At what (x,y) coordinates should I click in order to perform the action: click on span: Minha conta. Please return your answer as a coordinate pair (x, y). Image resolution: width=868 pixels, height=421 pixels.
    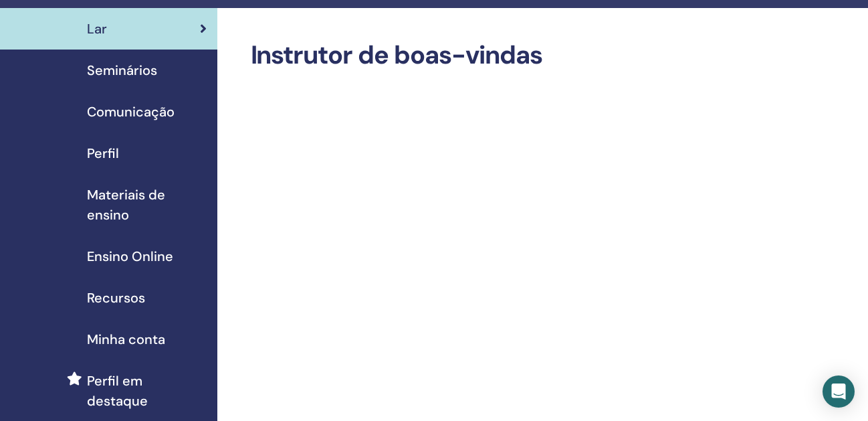
    Looking at the image, I should click on (126, 339).